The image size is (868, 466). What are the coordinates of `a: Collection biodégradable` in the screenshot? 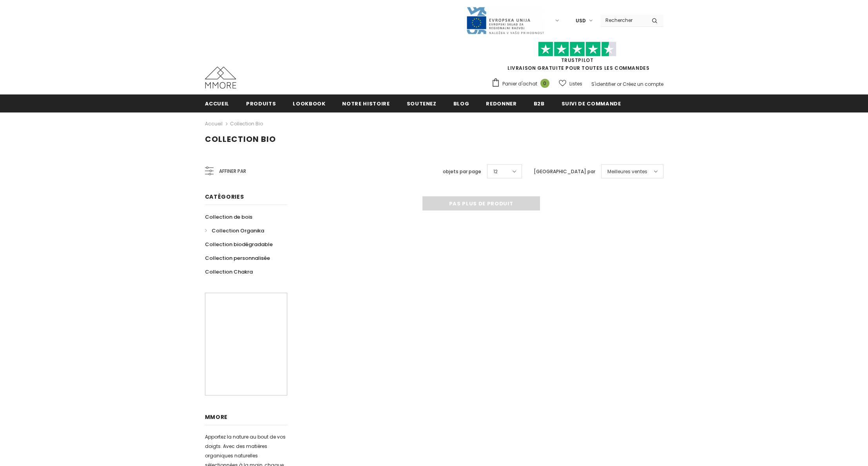 It's located at (239, 244).